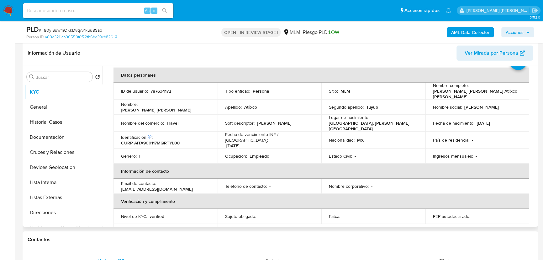 The image size is (543, 260). What do you see at coordinates (157, 216) in the screenshot?
I see `p: verified` at bounding box center [157, 216].